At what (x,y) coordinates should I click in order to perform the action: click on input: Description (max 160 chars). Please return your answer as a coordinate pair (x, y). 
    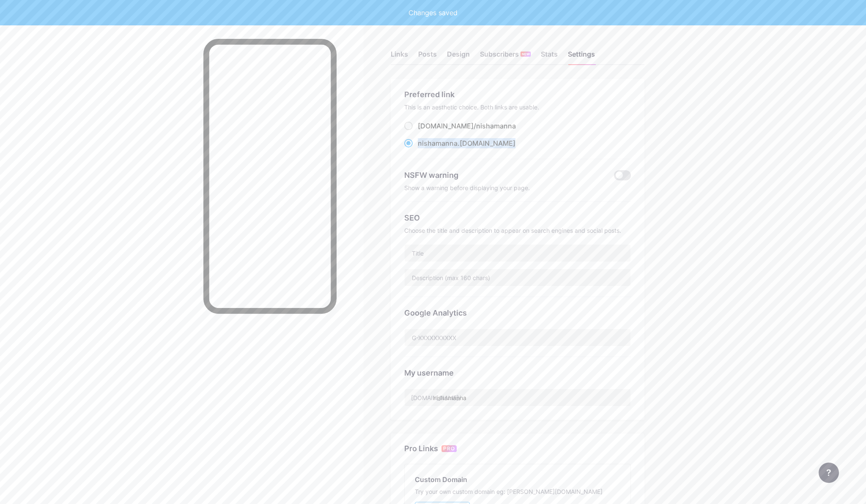
    Looking at the image, I should click on (517, 278).